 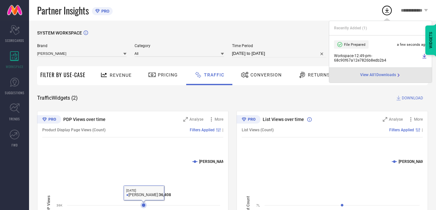 I want to click on text: 7L, so click(x=258, y=205).